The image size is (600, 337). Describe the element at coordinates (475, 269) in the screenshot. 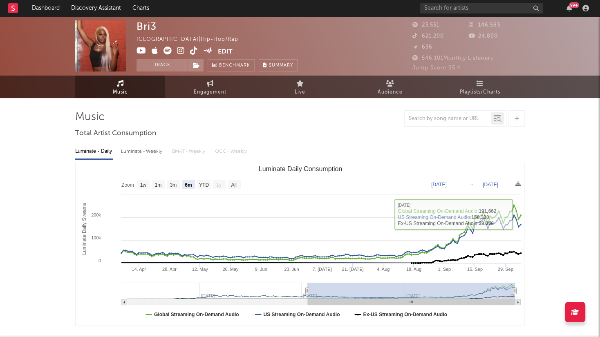

I see `text: 15. Sep` at that location.